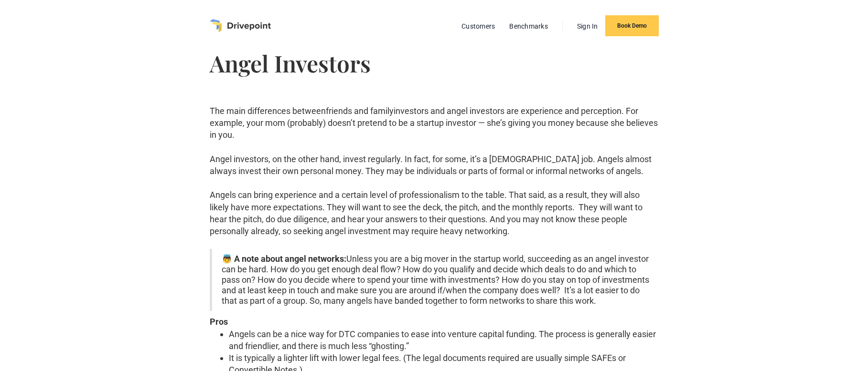 The height and width of the screenshot is (371, 868). What do you see at coordinates (588, 27) in the screenshot?
I see `a: Sign In` at bounding box center [588, 27].